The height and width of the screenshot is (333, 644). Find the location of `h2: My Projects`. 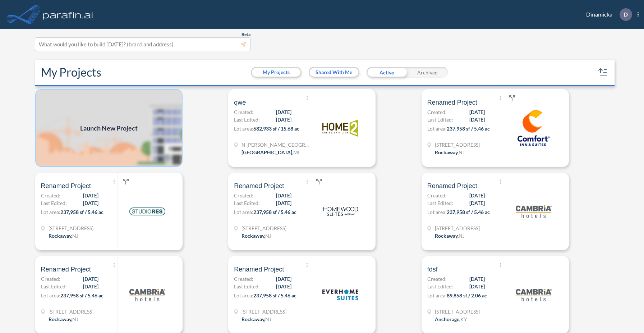

h2: My Projects is located at coordinates (71, 72).